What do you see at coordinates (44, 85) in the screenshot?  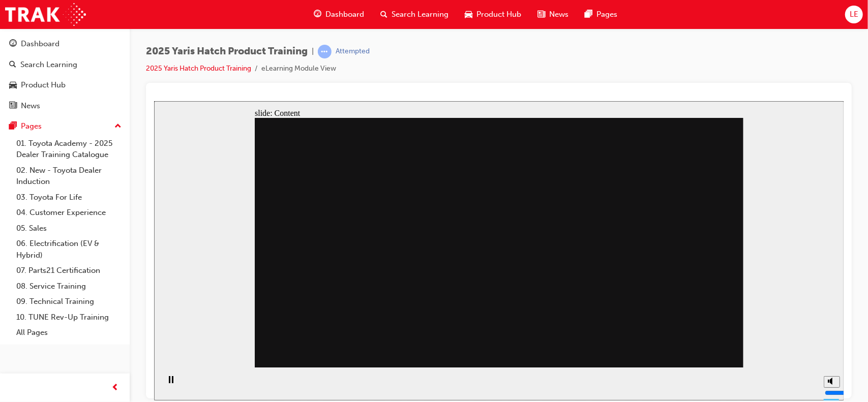 I see `div: Product Hub` at bounding box center [44, 85].